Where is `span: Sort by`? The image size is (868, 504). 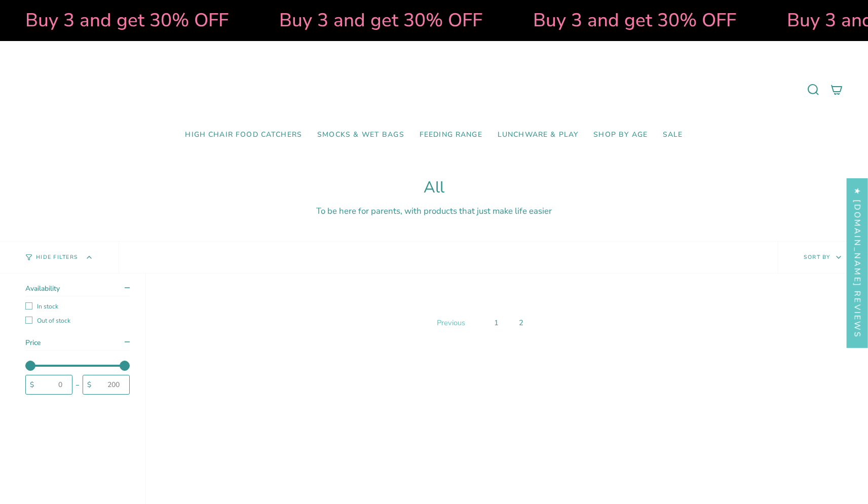
span: Sort by is located at coordinates (817, 257).